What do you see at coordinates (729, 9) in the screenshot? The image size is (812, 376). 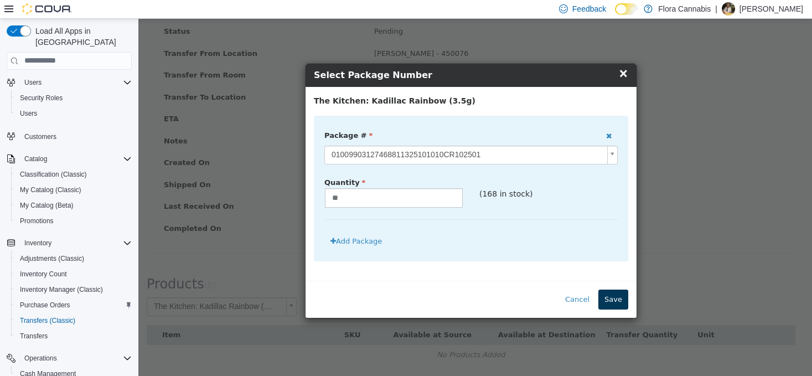 I see `div: Lance Blair` at bounding box center [729, 9].